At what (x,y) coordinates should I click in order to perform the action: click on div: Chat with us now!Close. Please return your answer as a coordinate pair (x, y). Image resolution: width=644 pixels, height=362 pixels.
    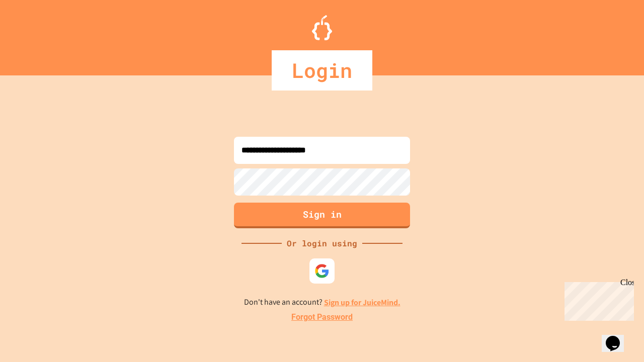
    Looking at the image, I should click on (37, 34).